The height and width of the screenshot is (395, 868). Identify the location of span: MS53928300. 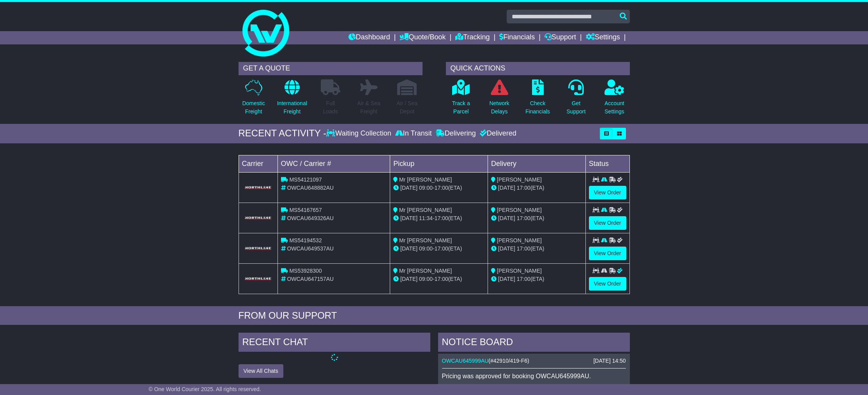
(305, 271).